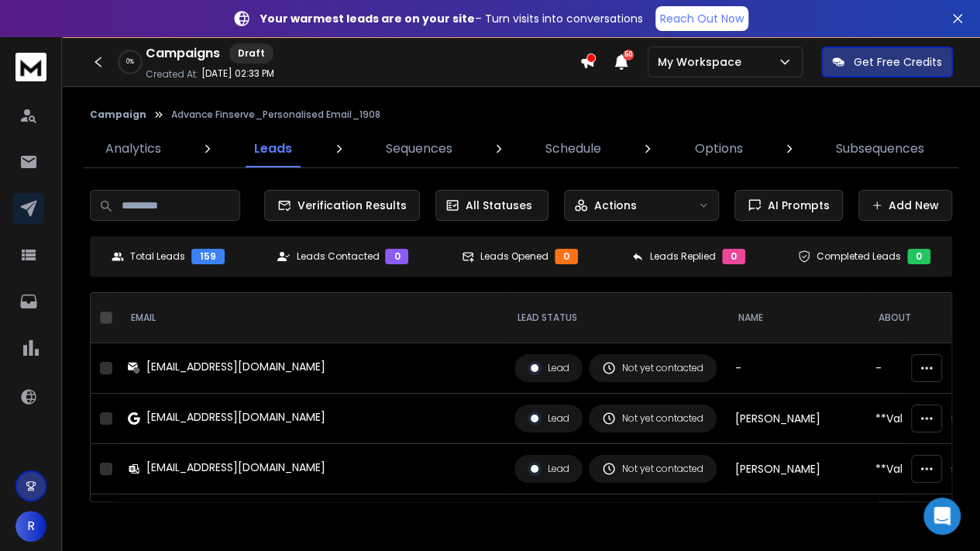 This screenshot has width=980, height=551. I want to click on p: Leads Opened, so click(515, 256).